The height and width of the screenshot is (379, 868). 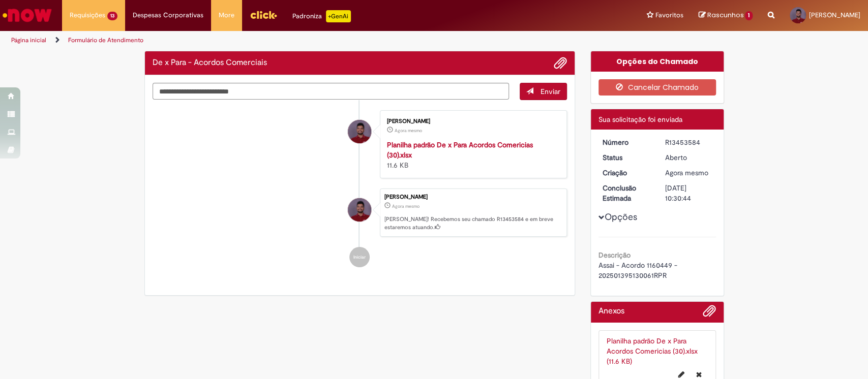 I want to click on span: Despesas Corporativas, so click(x=168, y=16).